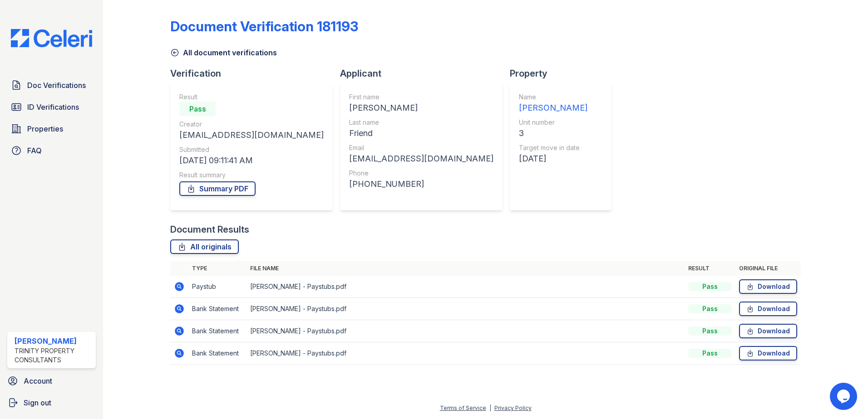 The height and width of the screenshot is (419, 868). Describe the element at coordinates (51, 38) in the screenshot. I see `img: CE_Logo_Blue-a8612792a0a2168367f1c8372b55b34899dd931a85d93a1a3d3e32e68fde9ad4.png` at that location.